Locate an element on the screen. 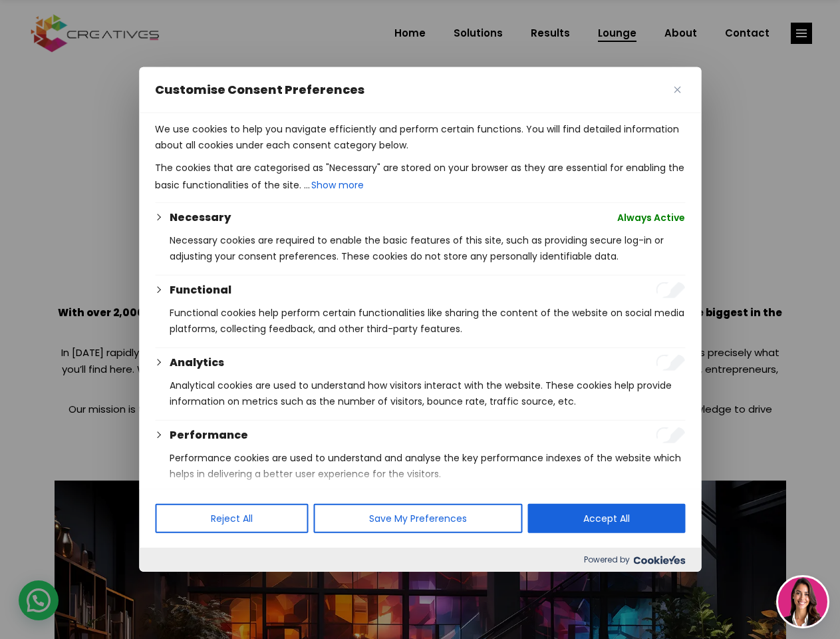 The width and height of the screenshot is (840, 639). p: Functional cookies help perform certain functionalities like sharing the content of the website o... is located at coordinates (427, 321).